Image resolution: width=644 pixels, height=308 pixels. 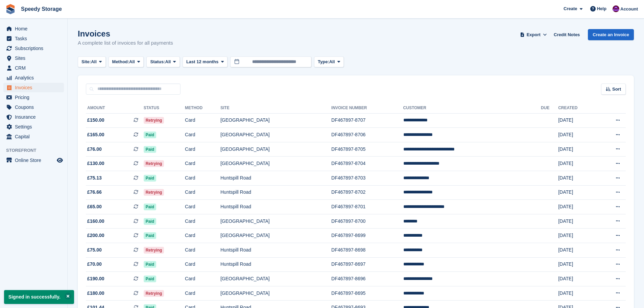 What do you see at coordinates (570, 9) in the screenshot?
I see `span: Create` at bounding box center [570, 9].